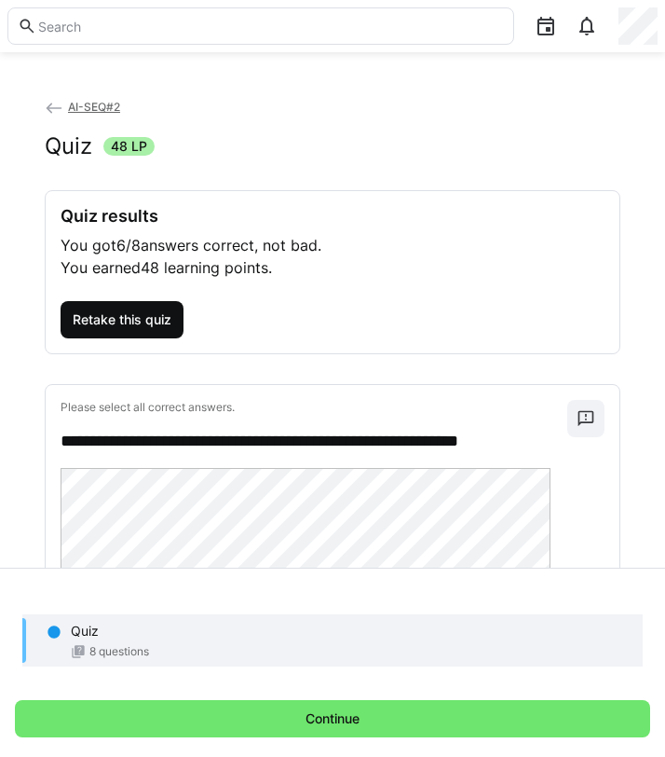 This screenshot has width=665, height=757. Describe the element at coordinates (204, 267) in the screenshot. I see `span: 48 learning points` at that location.